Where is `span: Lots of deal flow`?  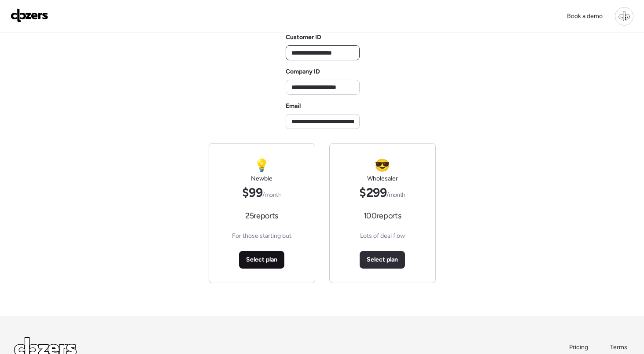
span: Lots of deal flow is located at coordinates (383, 236).